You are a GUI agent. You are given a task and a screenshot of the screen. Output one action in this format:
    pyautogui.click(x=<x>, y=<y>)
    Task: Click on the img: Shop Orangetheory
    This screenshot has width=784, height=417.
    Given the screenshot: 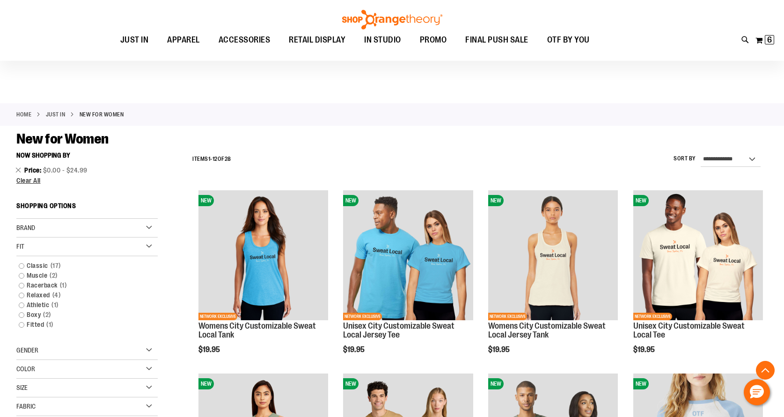 What is the action you would take?
    pyautogui.click(x=392, y=20)
    